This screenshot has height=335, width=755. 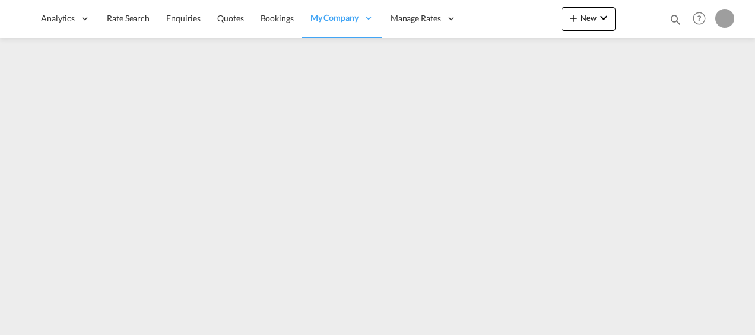 What do you see at coordinates (128, 18) in the screenshot?
I see `span: Rate Search` at bounding box center [128, 18].